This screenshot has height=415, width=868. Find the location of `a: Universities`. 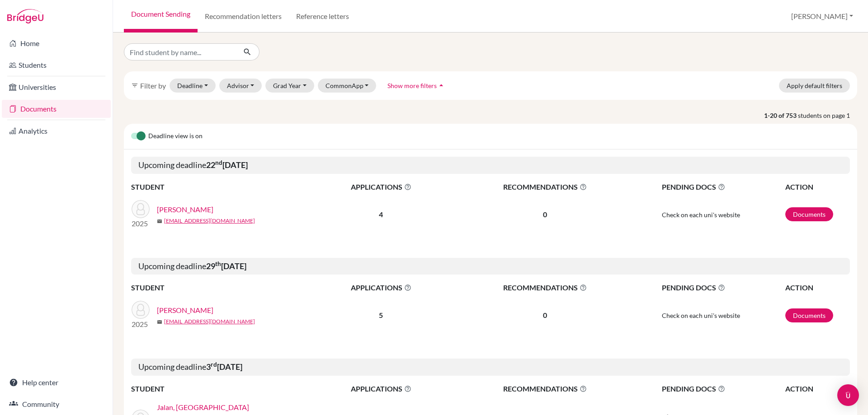

a: Universities is located at coordinates (56, 87).